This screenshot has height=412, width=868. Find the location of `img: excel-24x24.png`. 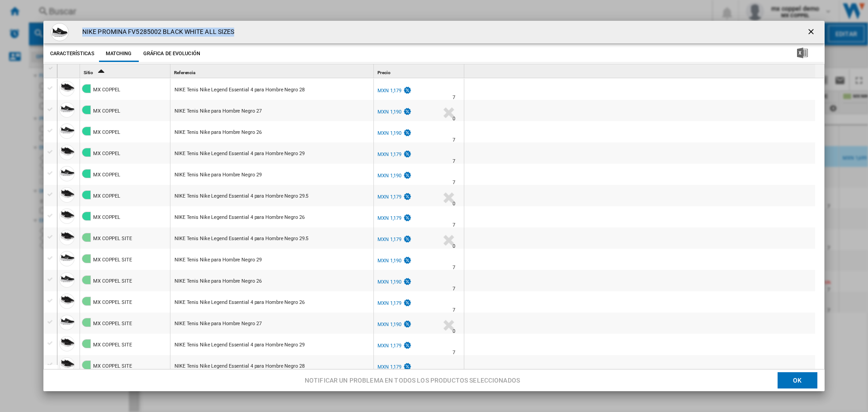

img: excel-24x24.png is located at coordinates (802, 53).